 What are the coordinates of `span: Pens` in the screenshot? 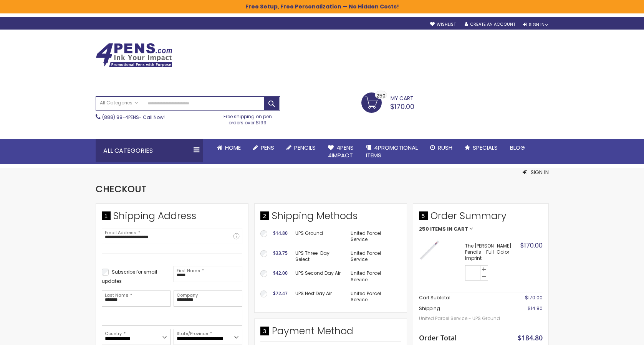 It's located at (267, 147).